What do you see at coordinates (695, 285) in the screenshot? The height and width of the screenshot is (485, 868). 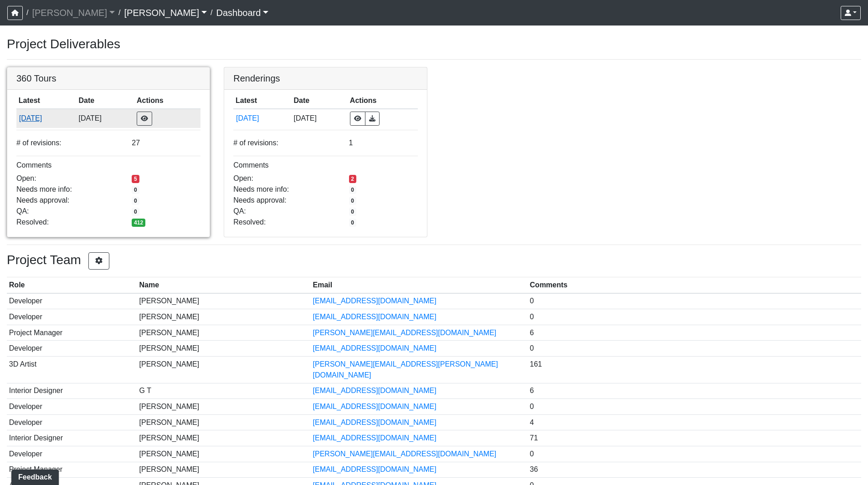 I see `th: Comments` at bounding box center [695, 285].